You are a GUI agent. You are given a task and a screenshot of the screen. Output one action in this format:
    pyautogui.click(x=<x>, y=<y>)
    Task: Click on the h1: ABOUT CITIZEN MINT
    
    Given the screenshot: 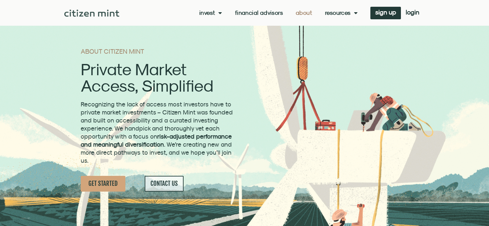 What is the action you would take?
    pyautogui.click(x=158, y=51)
    